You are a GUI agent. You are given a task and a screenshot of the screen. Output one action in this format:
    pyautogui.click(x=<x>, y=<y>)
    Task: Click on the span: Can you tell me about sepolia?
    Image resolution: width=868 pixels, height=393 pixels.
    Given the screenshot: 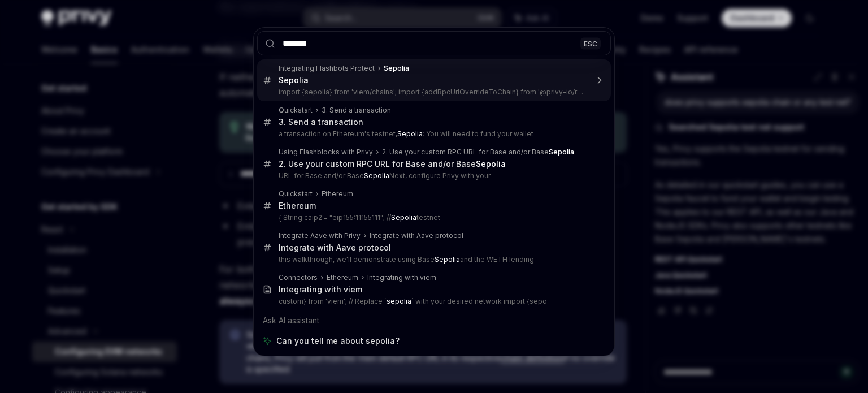 What is the action you would take?
    pyautogui.click(x=338, y=341)
    